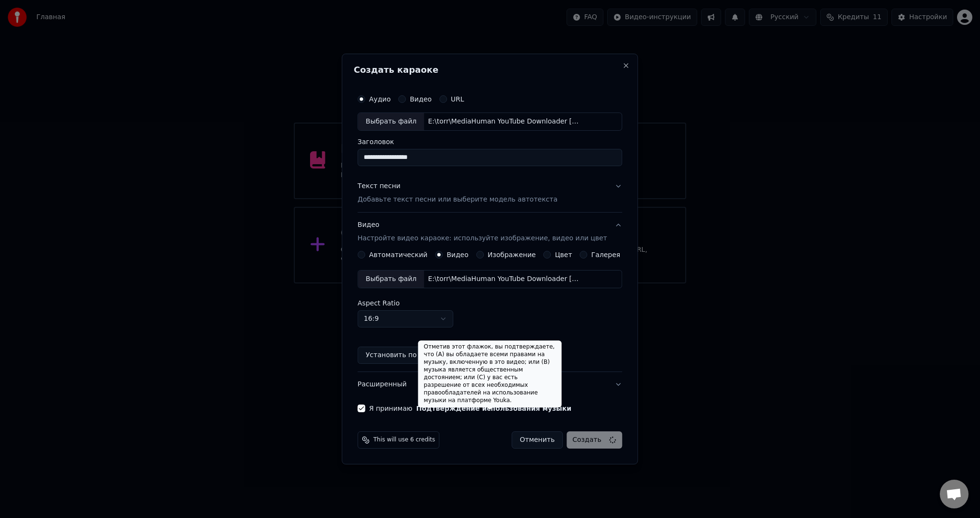 This screenshot has width=980, height=518. Describe the element at coordinates (380, 99) in the screenshot. I see `label: Аудио` at that location.